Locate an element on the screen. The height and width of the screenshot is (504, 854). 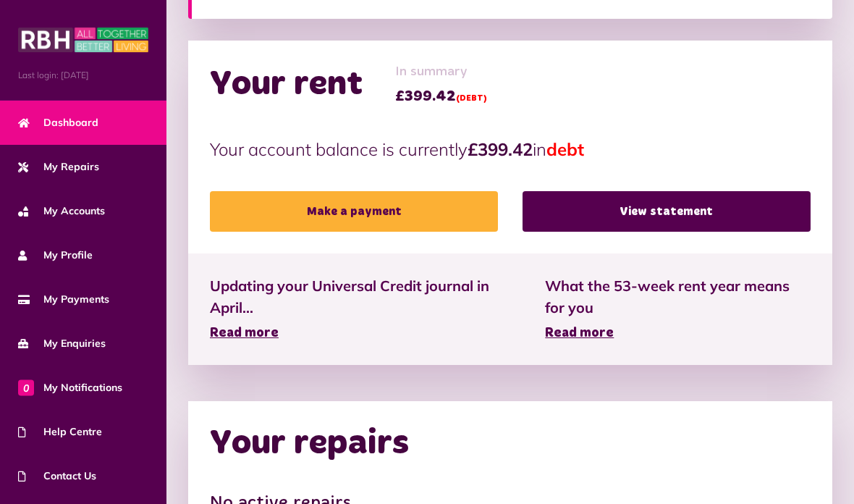
span: Updating your Universal Credit journal in April... is located at coordinates (356, 297).